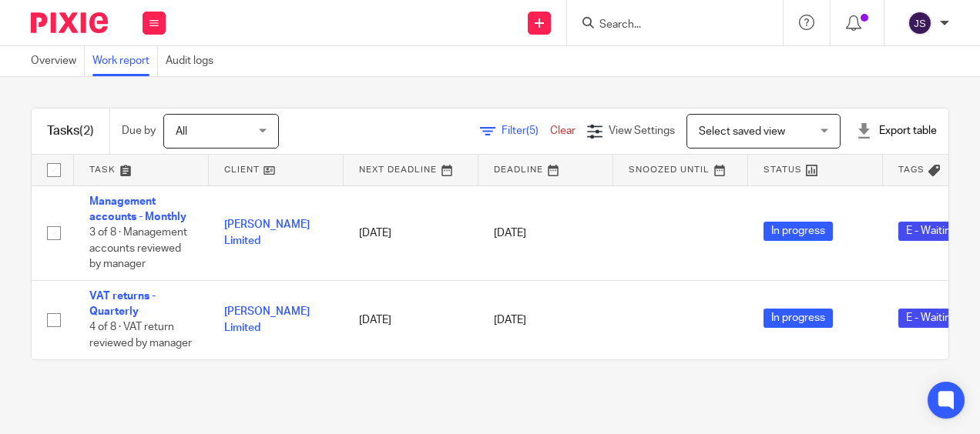 This screenshot has width=980, height=434. What do you see at coordinates (563, 131) in the screenshot?
I see `a: Clear` at bounding box center [563, 131].